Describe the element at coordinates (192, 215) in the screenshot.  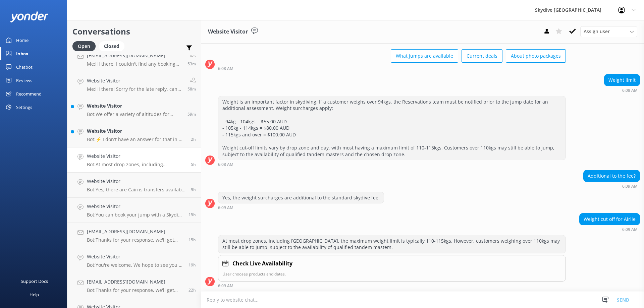
I see `span: Aug 31 2025 08:10pm (UTC +10:00) Australia/Brisbane` at that location.